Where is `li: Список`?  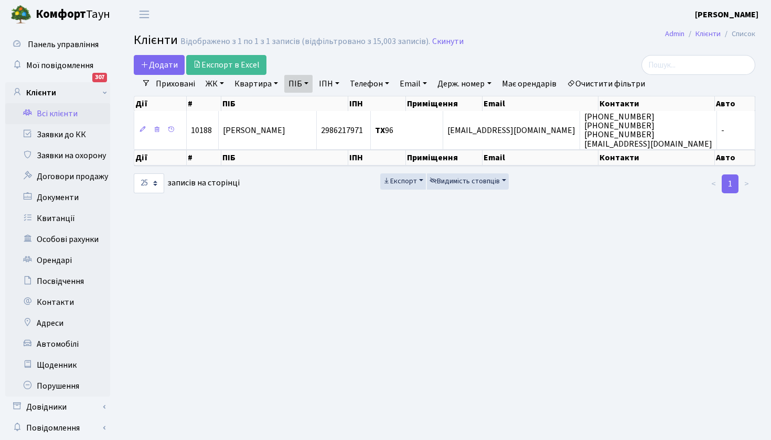 li: Список is located at coordinates (738, 34).